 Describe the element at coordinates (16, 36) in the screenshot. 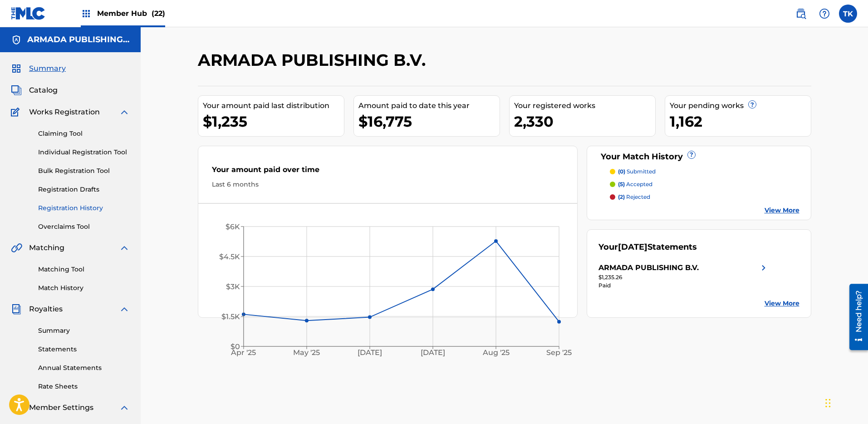

I see `div: Open Resource Center` at that location.